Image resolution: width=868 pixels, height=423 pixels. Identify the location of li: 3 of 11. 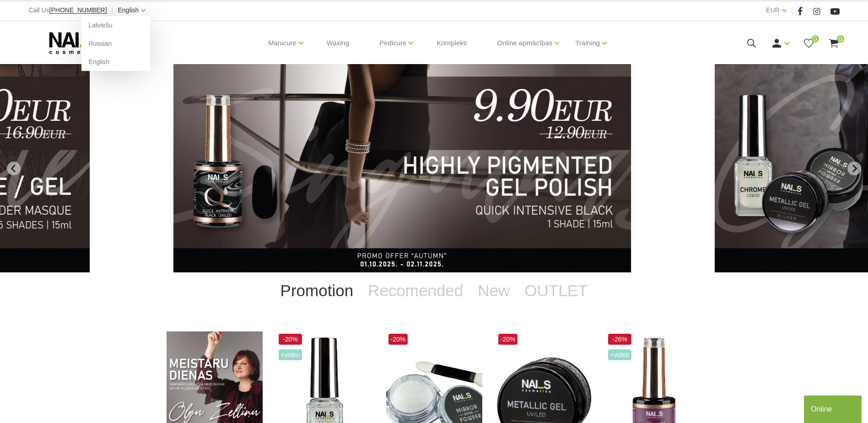
(434, 168).